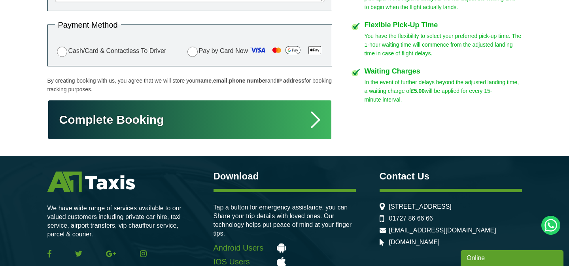 The image size is (569, 266). Describe the element at coordinates (143, 254) in the screenshot. I see `img: Instagram` at that location.